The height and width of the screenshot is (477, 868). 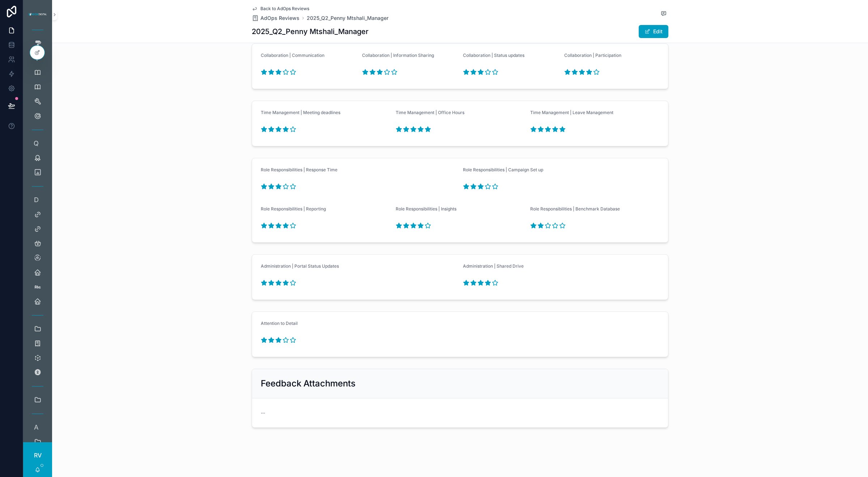 I want to click on span: Administration | Portal Status Updates, so click(x=299, y=265).